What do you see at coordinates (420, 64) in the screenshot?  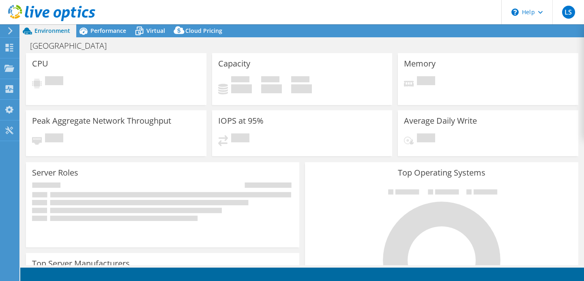 I see `h3: Memory` at bounding box center [420, 64].